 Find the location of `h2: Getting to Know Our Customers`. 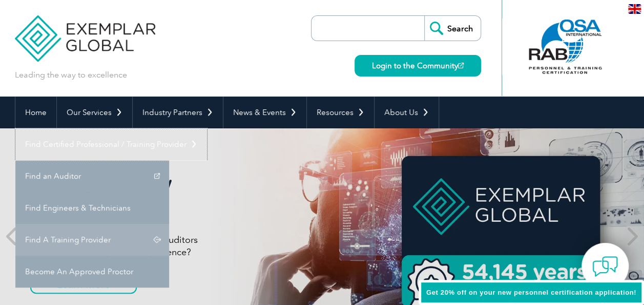

h2: Getting to Know Our Customers is located at coordinates (223, 195).